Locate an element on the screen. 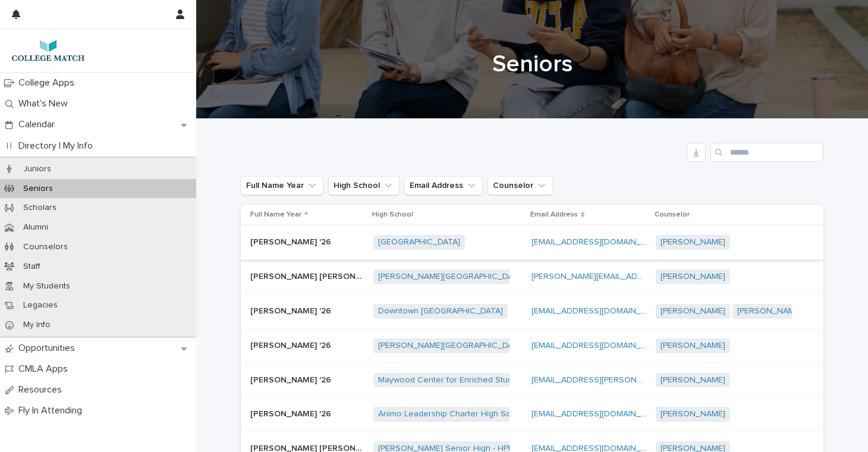 This screenshot has height=452, width=868. p: Juniors is located at coordinates (37, 169).